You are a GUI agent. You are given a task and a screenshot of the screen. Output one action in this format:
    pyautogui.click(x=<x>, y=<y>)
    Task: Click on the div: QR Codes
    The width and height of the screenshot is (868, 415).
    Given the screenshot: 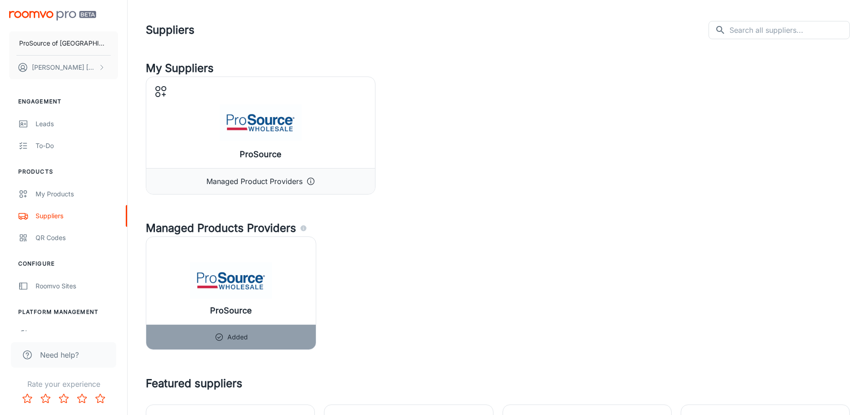 What is the action you would take?
    pyautogui.click(x=76, y=238)
    